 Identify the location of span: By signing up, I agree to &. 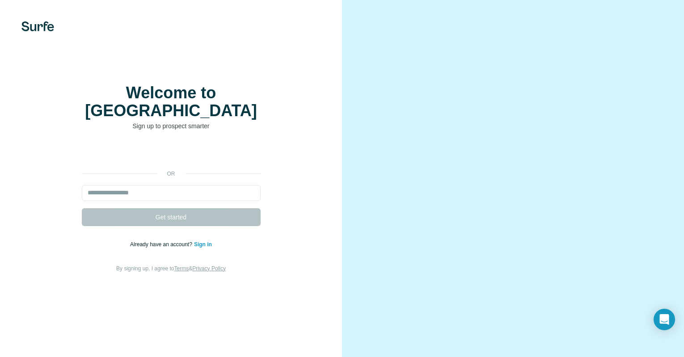
(171, 269).